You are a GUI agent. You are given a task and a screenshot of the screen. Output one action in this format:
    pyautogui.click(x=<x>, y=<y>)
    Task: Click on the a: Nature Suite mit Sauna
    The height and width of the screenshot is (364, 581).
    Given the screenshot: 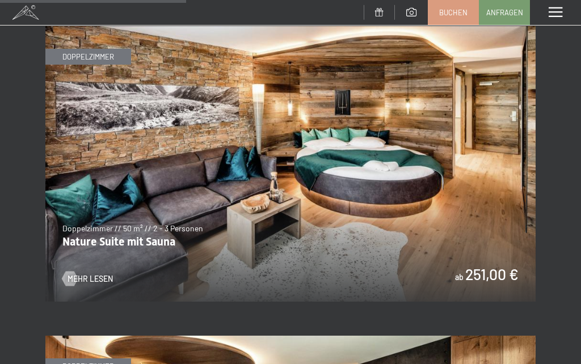 What is the action you would take?
    pyautogui.click(x=290, y=30)
    